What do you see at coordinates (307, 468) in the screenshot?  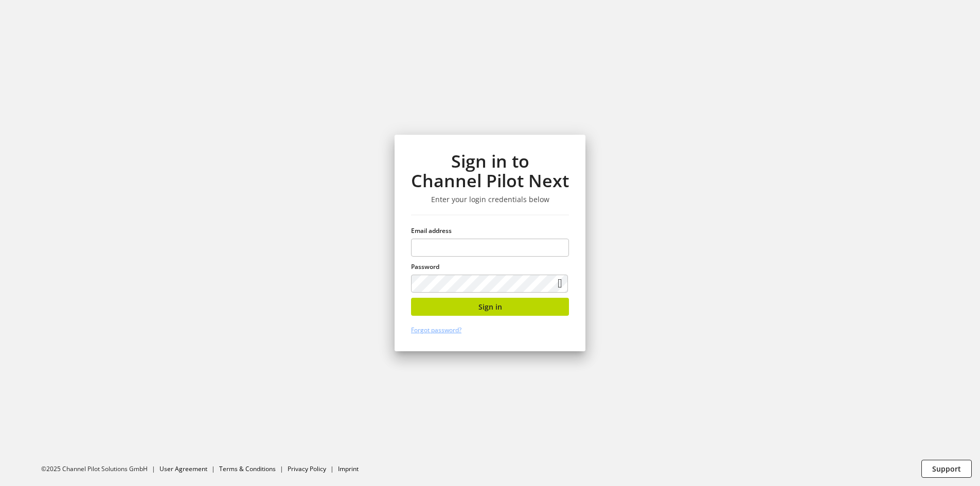 I see `a: Privacy Policy` at bounding box center [307, 468].